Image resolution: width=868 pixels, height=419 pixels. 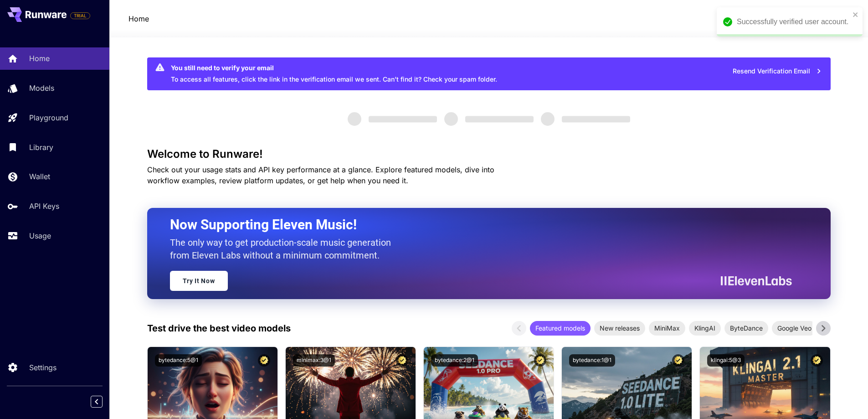 I want to click on p: Models, so click(x=42, y=88).